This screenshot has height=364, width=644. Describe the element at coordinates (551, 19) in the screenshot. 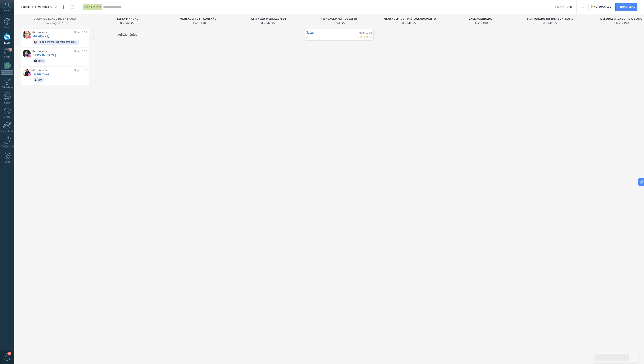

I see `div: Mentorado Dr med` at that location.